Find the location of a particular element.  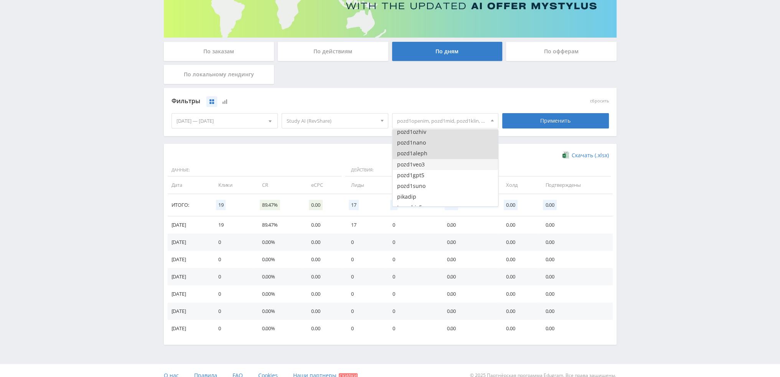

button: tenozhiv5 is located at coordinates (445, 207).